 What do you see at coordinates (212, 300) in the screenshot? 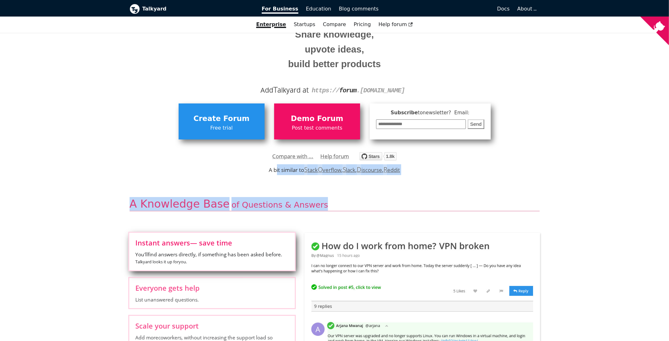
I see `span: List unanswered questions.` at bounding box center [212, 300].